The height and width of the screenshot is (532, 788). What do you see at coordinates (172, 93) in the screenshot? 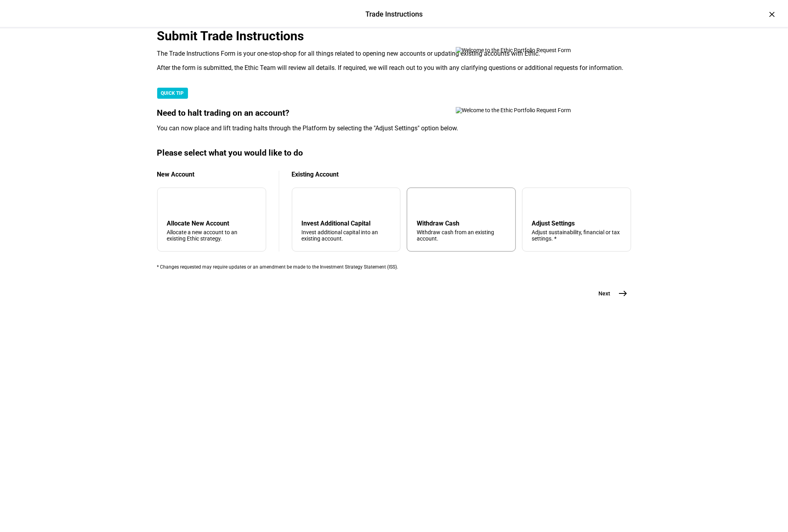
I see `div: QUICK TIP` at bounding box center [172, 93].